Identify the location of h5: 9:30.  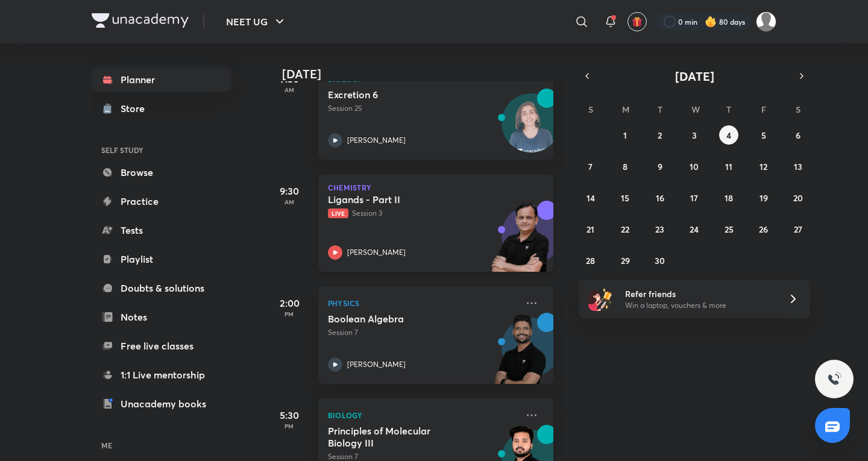
(289, 191).